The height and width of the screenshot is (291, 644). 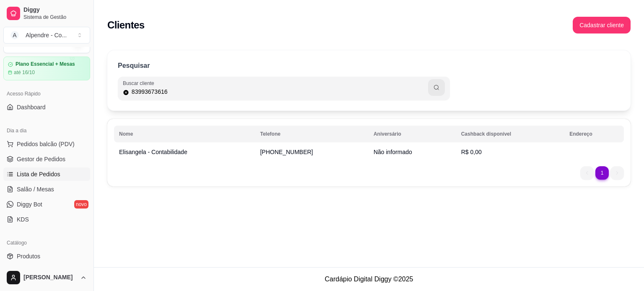 I want to click on span: A, so click(x=15, y=35).